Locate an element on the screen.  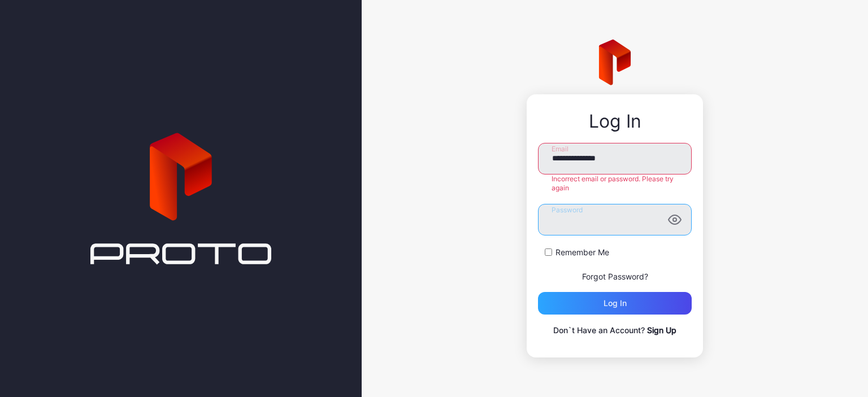
p: Don`t Have an Account? is located at coordinates (615, 330).